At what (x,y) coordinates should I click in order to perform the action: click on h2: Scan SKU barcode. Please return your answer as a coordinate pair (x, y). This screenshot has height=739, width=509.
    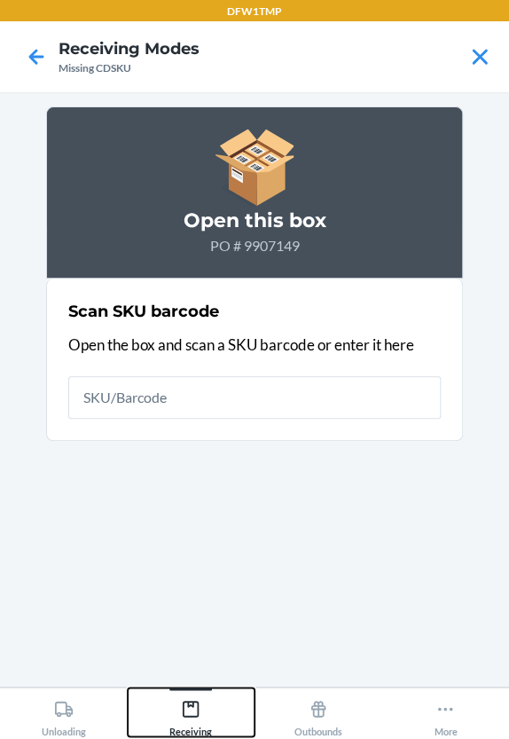
    Looking at the image, I should click on (144, 311).